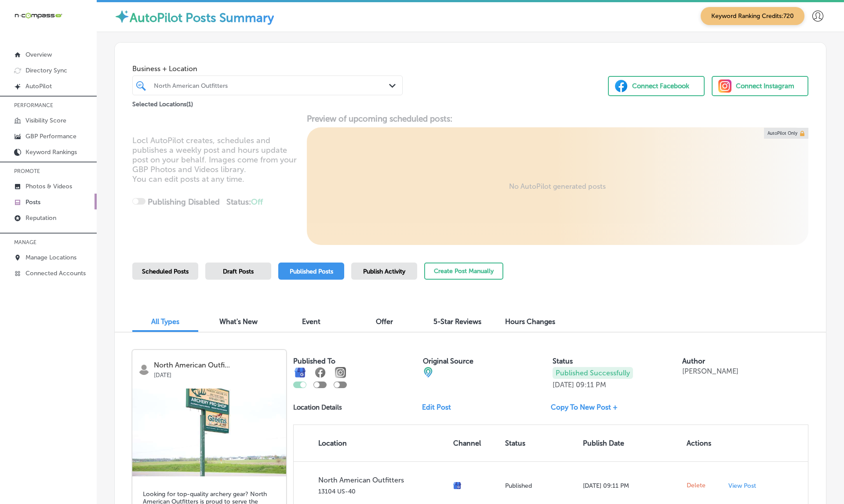  What do you see at coordinates (217, 365) in the screenshot?
I see `p: North American Outfi...` at bounding box center [217, 365].